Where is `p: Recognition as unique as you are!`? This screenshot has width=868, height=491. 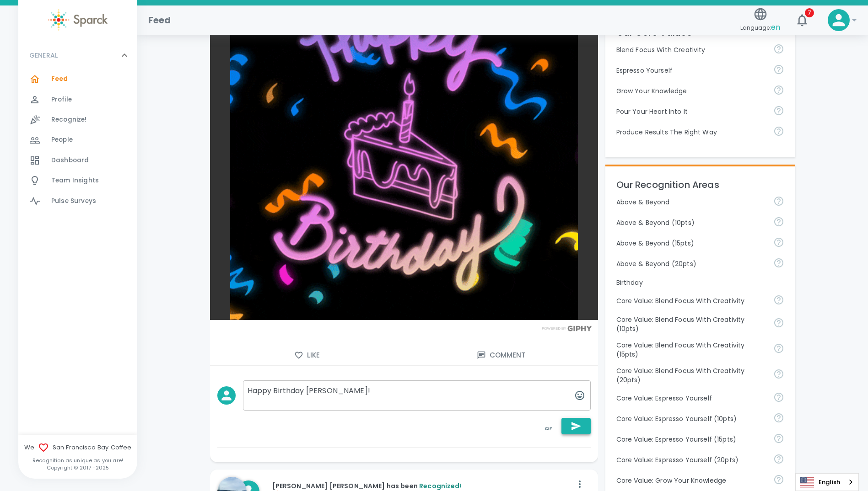 p: Recognition as unique as you are! is located at coordinates (78, 461).